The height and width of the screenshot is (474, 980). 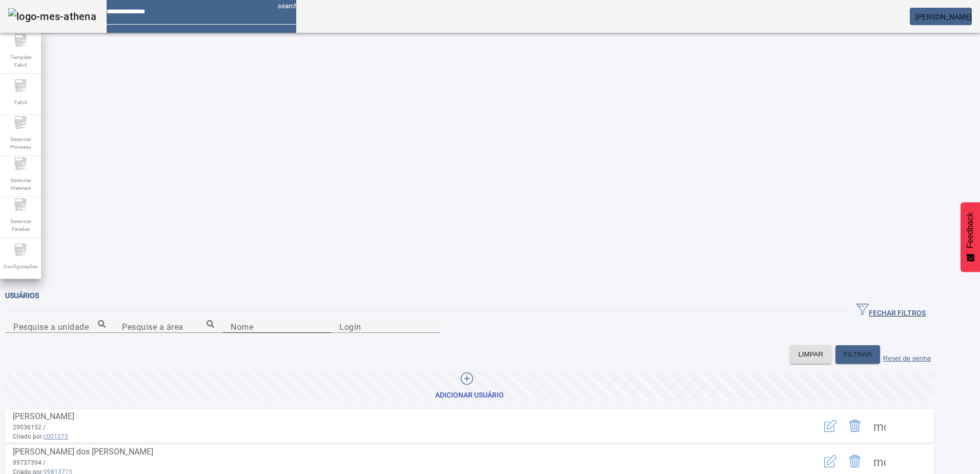 I want to click on span: Feedback, so click(x=971, y=230).